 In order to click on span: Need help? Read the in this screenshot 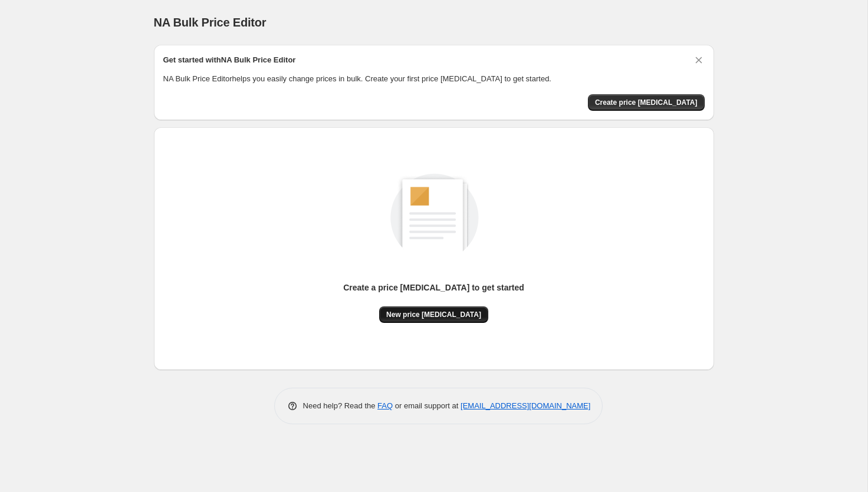, I will do `click(340, 405)`.